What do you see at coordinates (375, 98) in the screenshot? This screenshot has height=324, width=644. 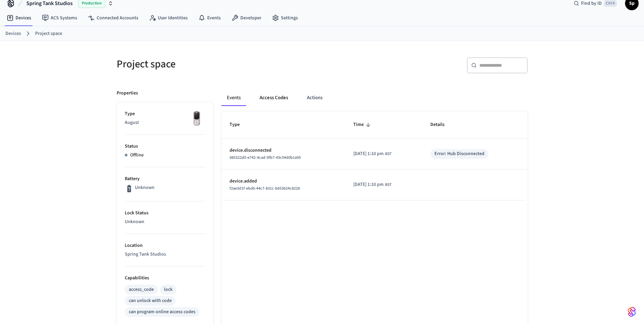 I see `div: ant example` at bounding box center [375, 98].